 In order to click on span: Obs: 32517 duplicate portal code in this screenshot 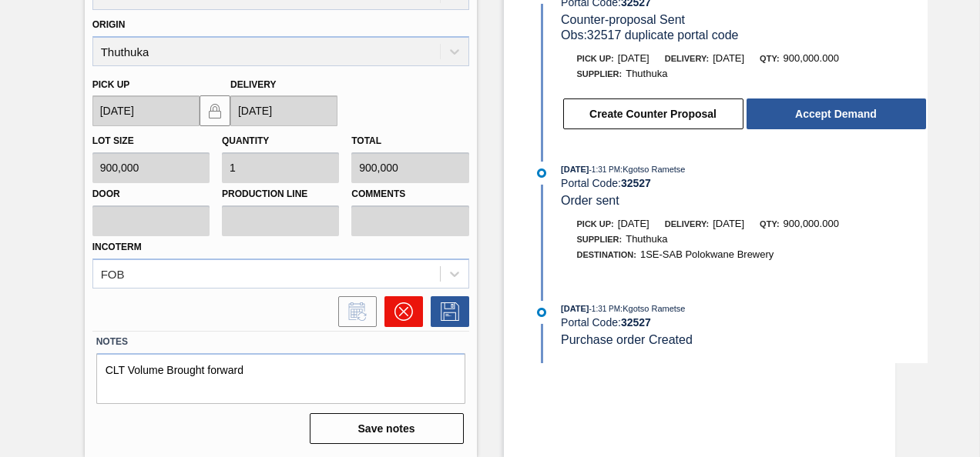, I will do `click(649, 34)`.